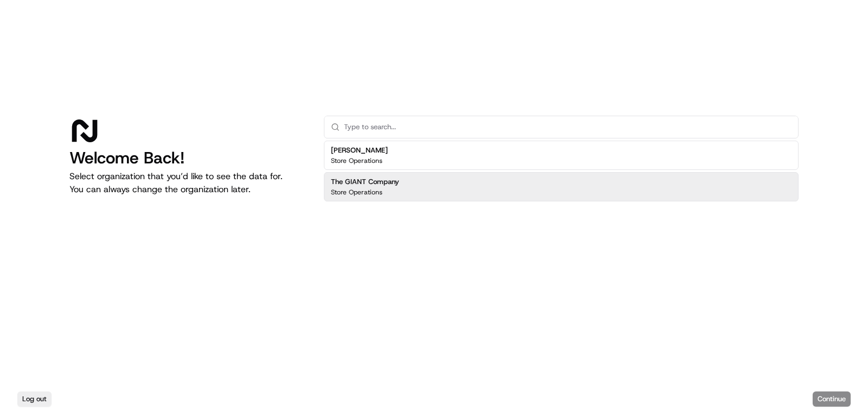 The height and width of the screenshot is (411, 868). Describe the element at coordinates (366, 181) in the screenshot. I see `h2: The GIANT Company` at that location.